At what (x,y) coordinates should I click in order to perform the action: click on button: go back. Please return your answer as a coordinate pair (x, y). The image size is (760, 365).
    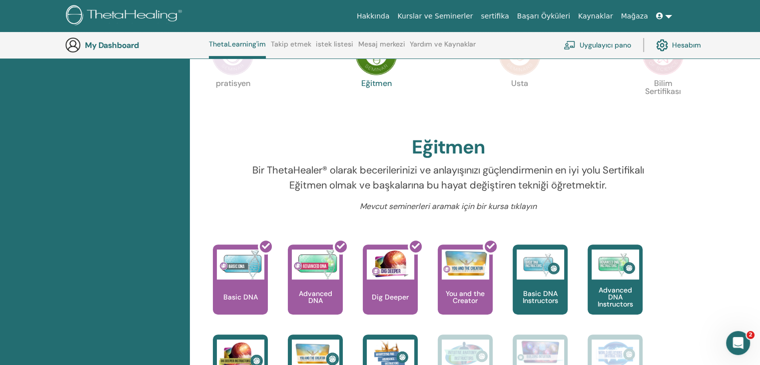
    Looking at the image, I should click on (16, 13).